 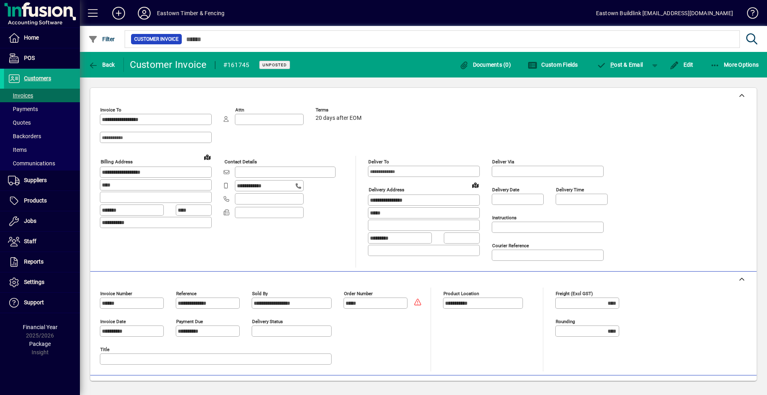 I want to click on span: Staff, so click(x=30, y=241).